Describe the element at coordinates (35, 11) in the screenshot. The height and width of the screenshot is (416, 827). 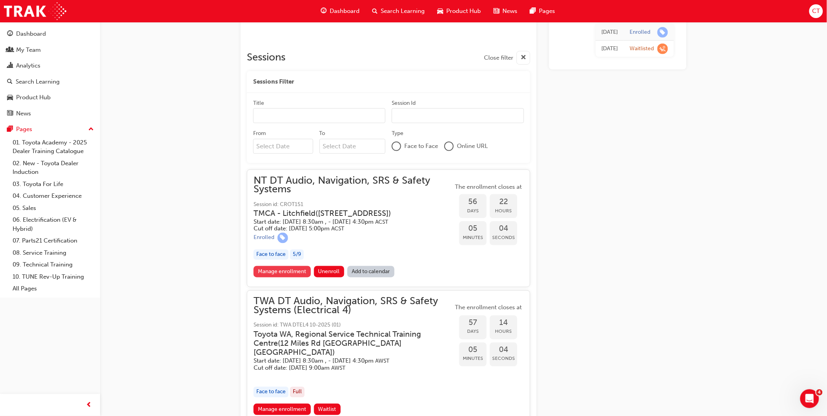
I see `a: Trak` at that location.